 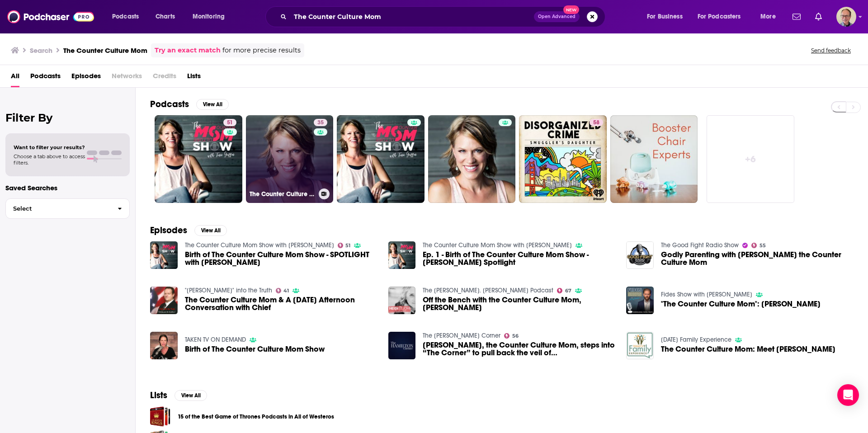 I want to click on a: 58, so click(x=563, y=159).